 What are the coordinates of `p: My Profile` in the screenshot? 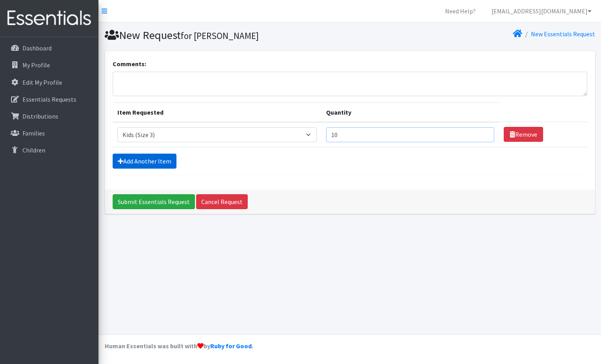 It's located at (36, 65).